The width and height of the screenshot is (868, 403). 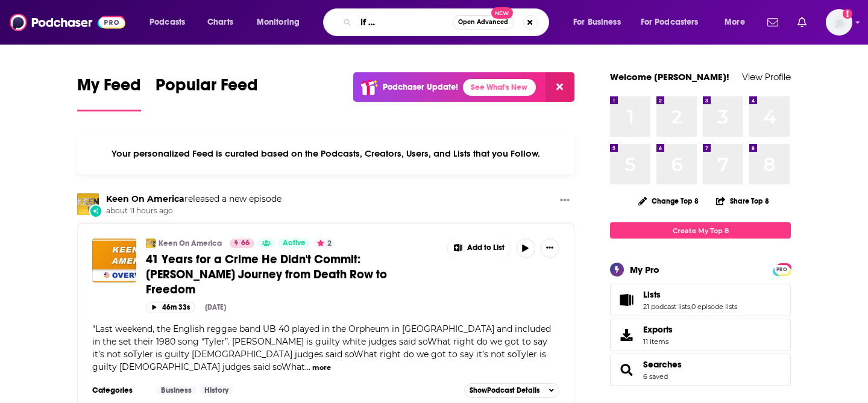 I want to click on div: Your personalized Feed is curated based on the Podcasts, Creators, Users, and Lists that you Follow., so click(x=326, y=153).